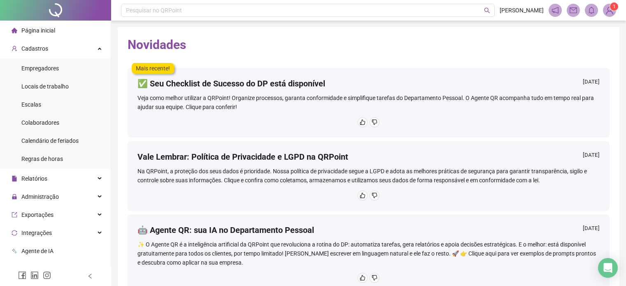 The image size is (626, 286). I want to click on span: mail, so click(574, 10).